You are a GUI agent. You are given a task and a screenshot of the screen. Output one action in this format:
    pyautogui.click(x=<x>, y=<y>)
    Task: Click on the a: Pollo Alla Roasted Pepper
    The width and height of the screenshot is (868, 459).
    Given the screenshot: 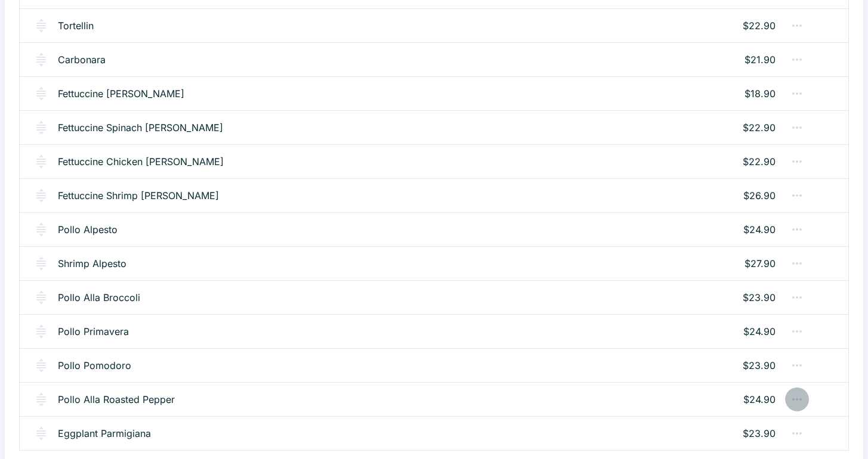 What is the action you would take?
    pyautogui.click(x=116, y=399)
    